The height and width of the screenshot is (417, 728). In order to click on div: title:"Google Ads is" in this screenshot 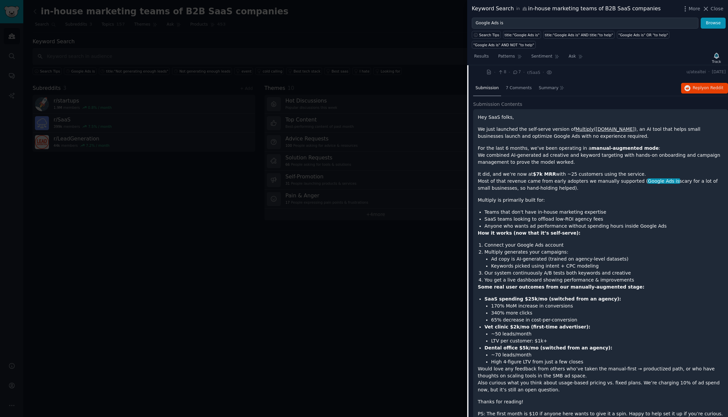, I will do `click(522, 35)`.